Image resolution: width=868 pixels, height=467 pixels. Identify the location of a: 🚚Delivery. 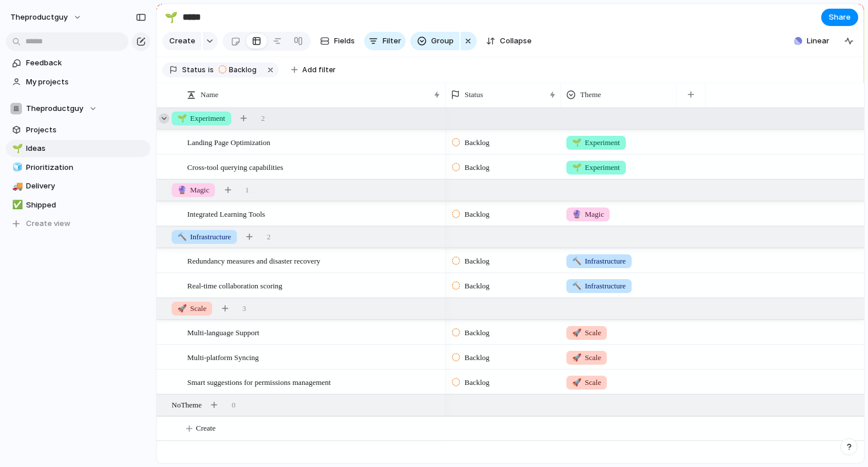
(78, 186).